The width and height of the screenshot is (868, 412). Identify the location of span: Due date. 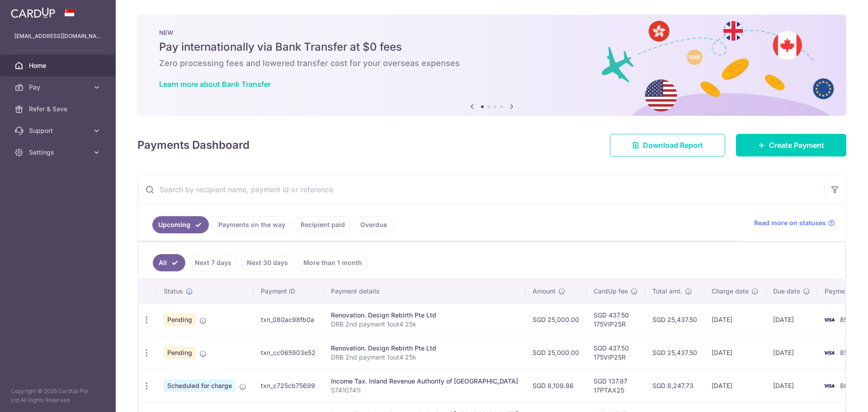
(786, 291).